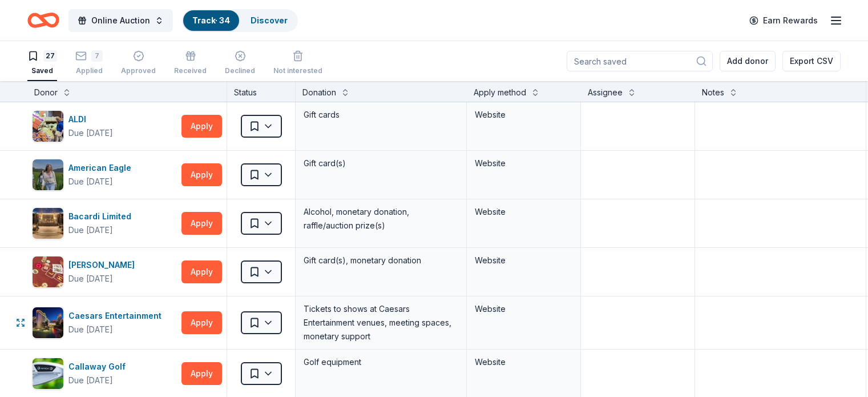 The height and width of the screenshot is (397, 868). Describe the element at coordinates (713, 92) in the screenshot. I see `div: Notes` at that location.